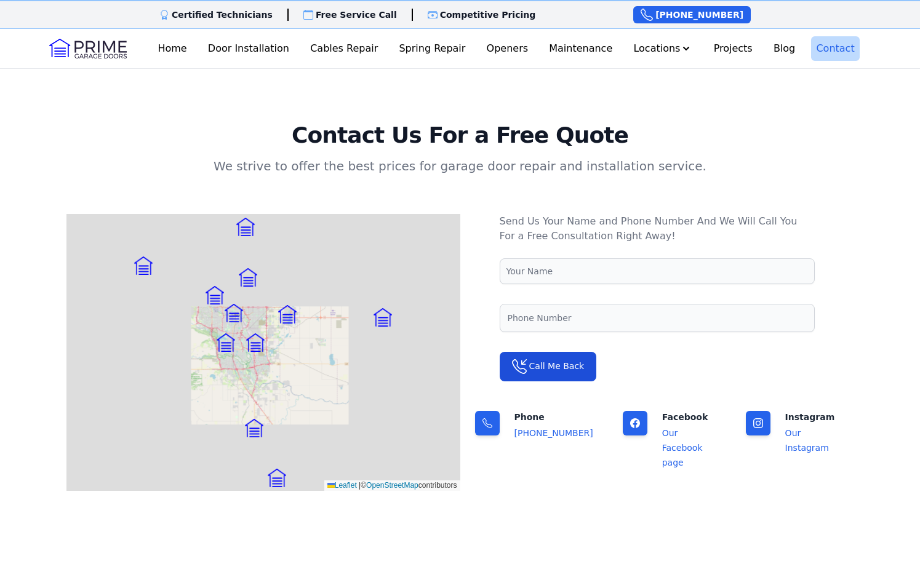  What do you see at coordinates (344, 49) in the screenshot?
I see `a: Cables Repair` at bounding box center [344, 49].